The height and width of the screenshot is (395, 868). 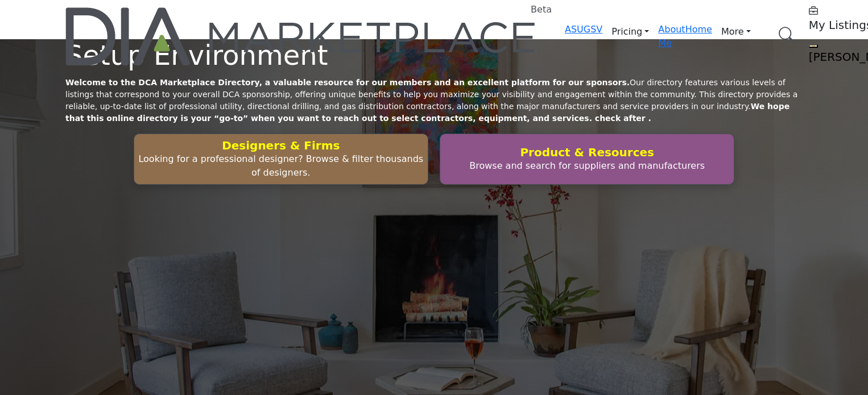 What do you see at coordinates (698, 29) in the screenshot?
I see `a: Home` at bounding box center [698, 29].